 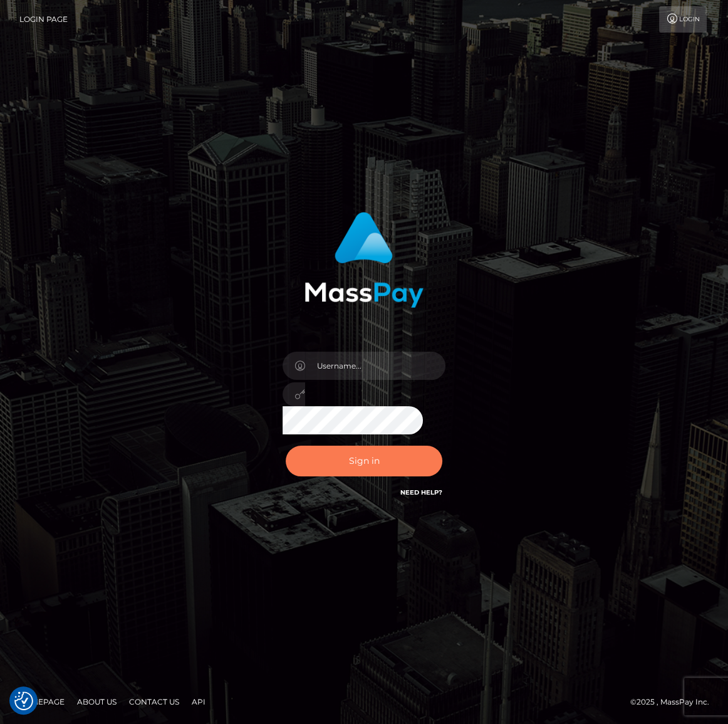 I want to click on button: Sign in, so click(x=364, y=461).